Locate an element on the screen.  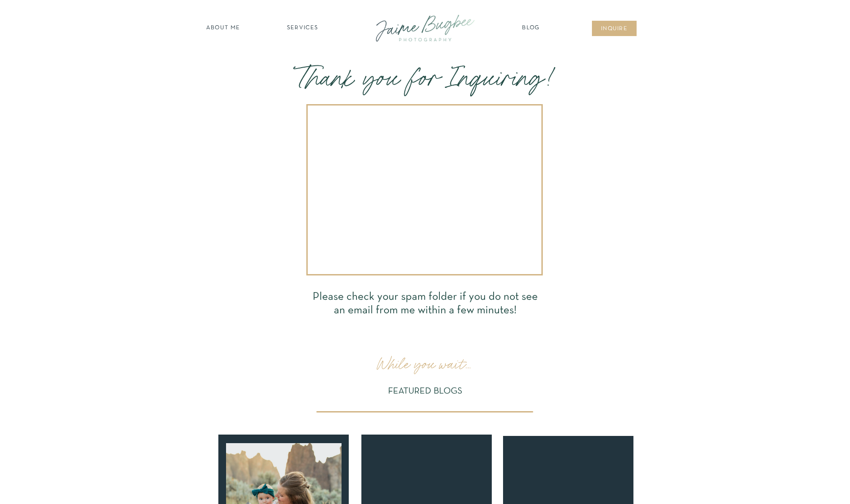
h3: While you wait... is located at coordinates (427, 365).